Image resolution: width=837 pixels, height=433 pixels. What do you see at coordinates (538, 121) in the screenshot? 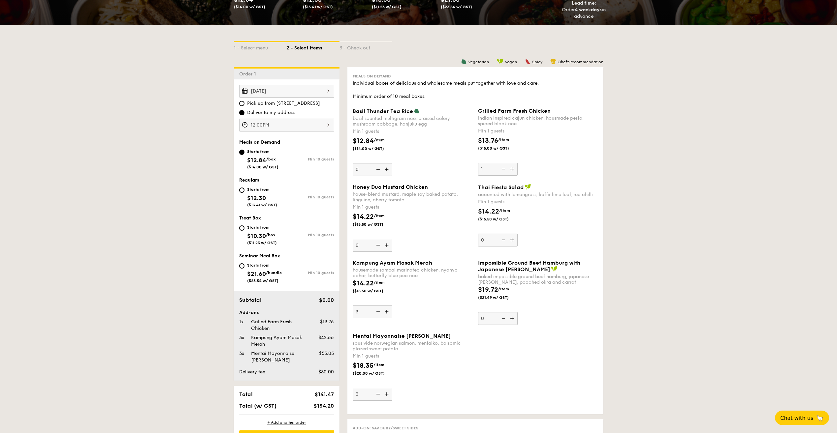
I see `div: indian inspired cajun chicken, housmade pesto, spiced black rice` at bounding box center [538, 121].